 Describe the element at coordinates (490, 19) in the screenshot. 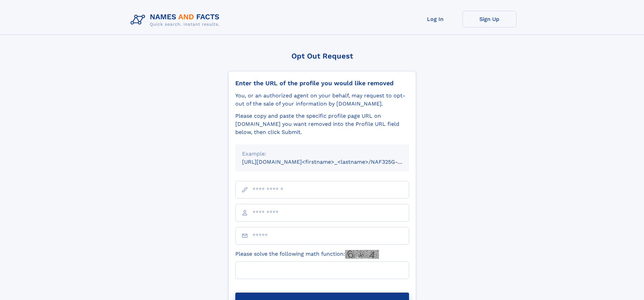

I see `a: Sign Up` at that location.